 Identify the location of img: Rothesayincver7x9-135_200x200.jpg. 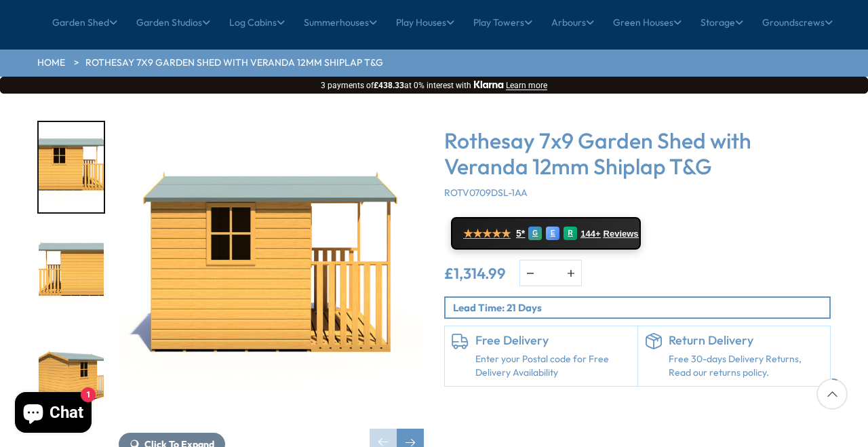
(71, 380).